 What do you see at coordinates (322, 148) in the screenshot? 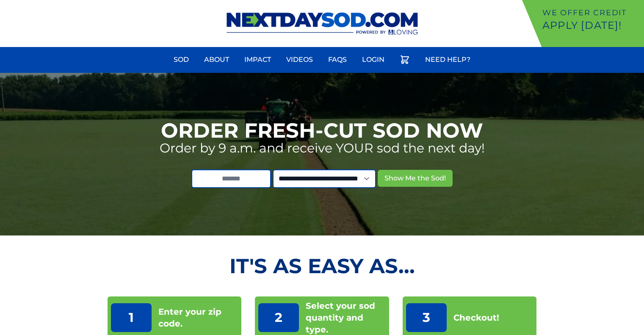
I see `p: Order by 9 a.m. and receive YOUR sod the next day!` at bounding box center [322, 148].